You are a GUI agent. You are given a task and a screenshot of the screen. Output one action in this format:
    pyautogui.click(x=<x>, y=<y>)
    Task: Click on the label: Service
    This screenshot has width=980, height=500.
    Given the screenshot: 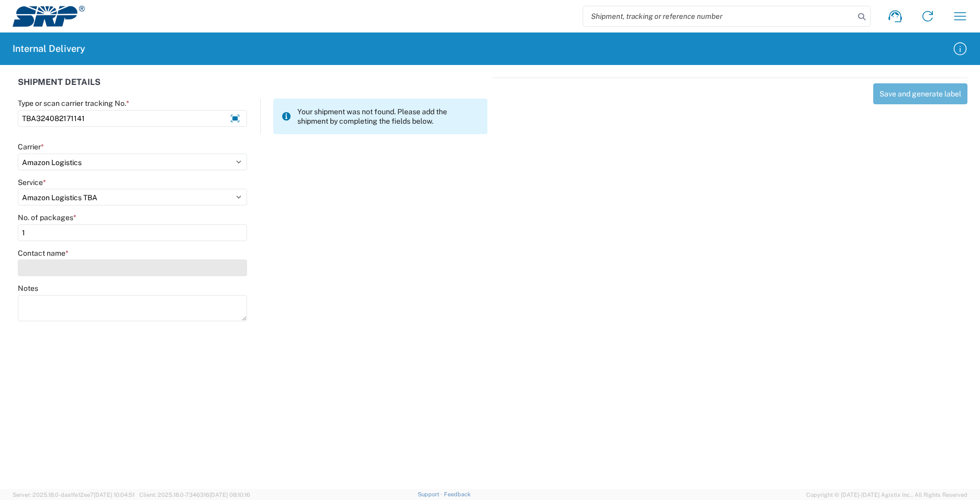 What is the action you would take?
    pyautogui.click(x=32, y=183)
    